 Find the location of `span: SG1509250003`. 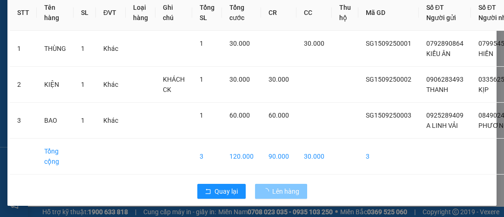

span: SG1509250003 is located at coordinates (389, 115).